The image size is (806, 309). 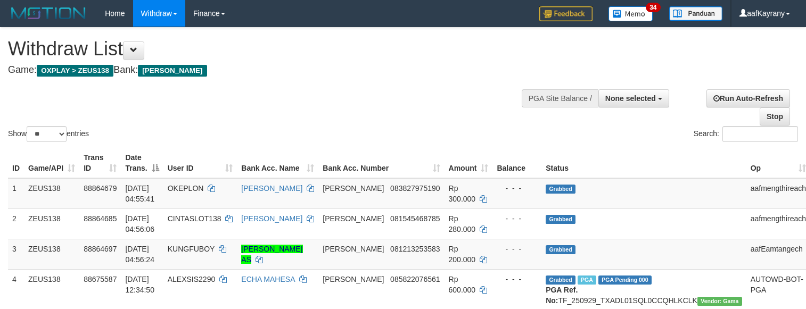 What do you see at coordinates (633, 98) in the screenshot?
I see `button: None selected` at bounding box center [633, 98].